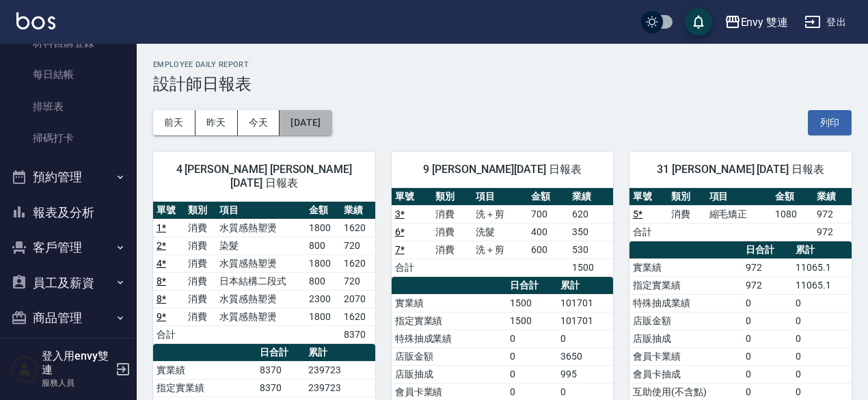 The image size is (868, 400). Describe the element at coordinates (24, 369) in the screenshot. I see `img: Person` at that location.